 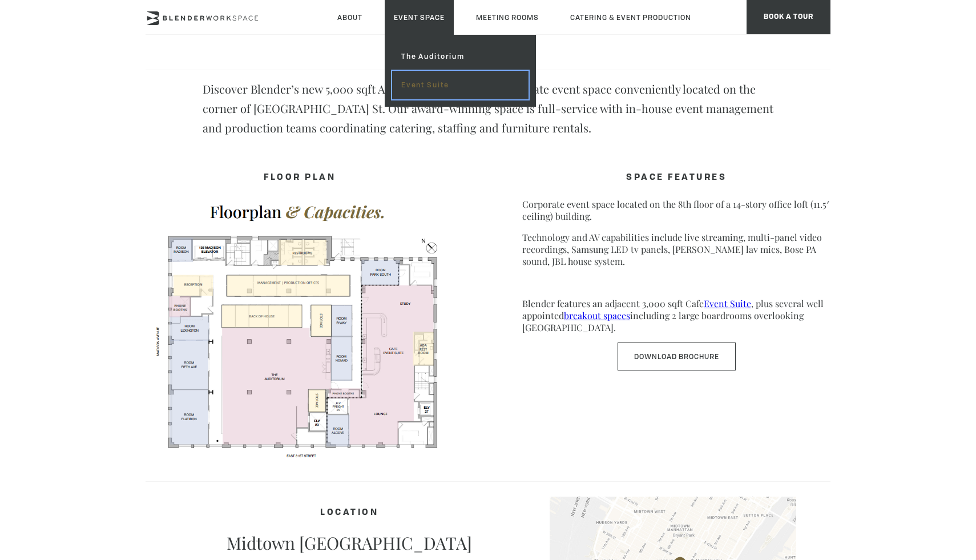 What do you see at coordinates (676, 249) in the screenshot?
I see `p: Technology and AV capabilities include live streaming, multi-panel video recordings, Samsung LED ...` at bounding box center [676, 249].